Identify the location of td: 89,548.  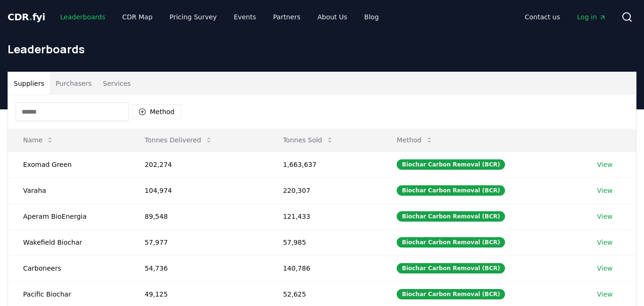
(199, 216).